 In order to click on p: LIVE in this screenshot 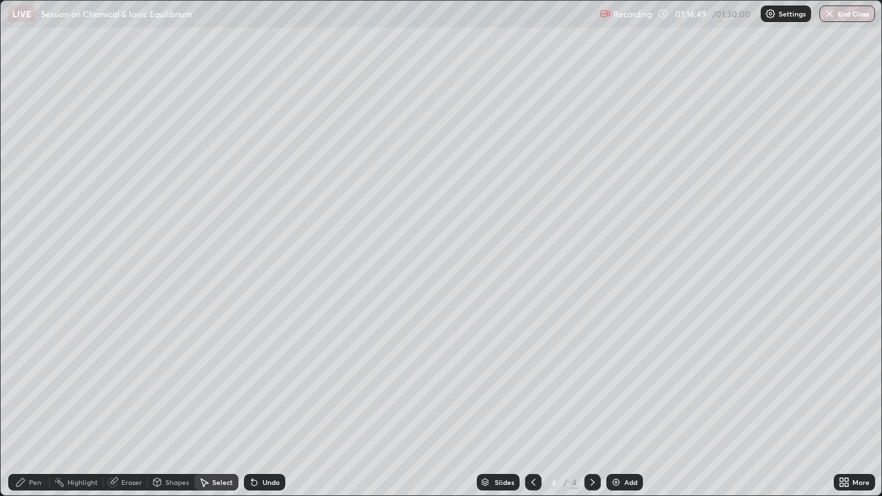, I will do `click(21, 14)`.